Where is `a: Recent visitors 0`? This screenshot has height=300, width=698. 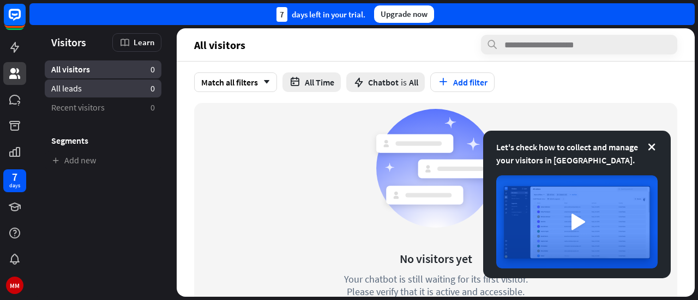 a: Recent visitors 0 is located at coordinates (103, 107).